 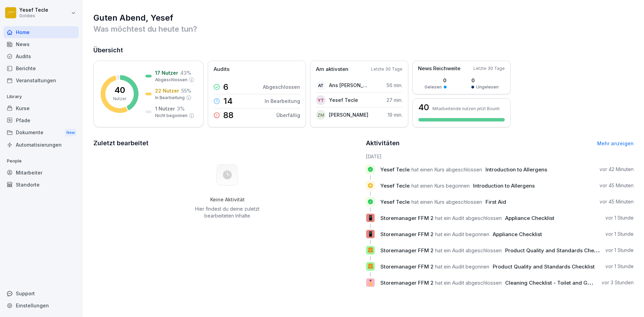 I want to click on span: First Aid, so click(x=496, y=202).